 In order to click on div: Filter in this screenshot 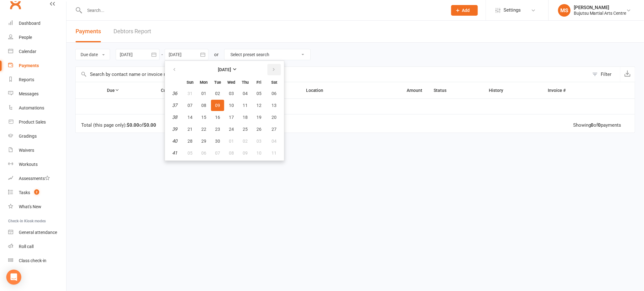, I will do `click(606, 74)`.